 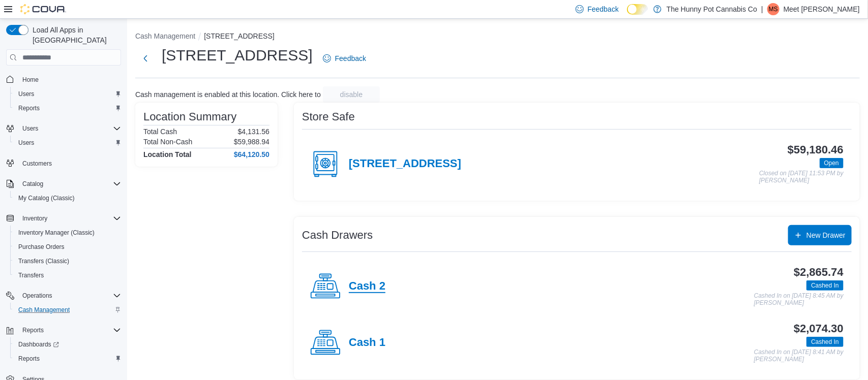 What do you see at coordinates (337, 235) in the screenshot?
I see `h3: Cash Drawers` at bounding box center [337, 235].